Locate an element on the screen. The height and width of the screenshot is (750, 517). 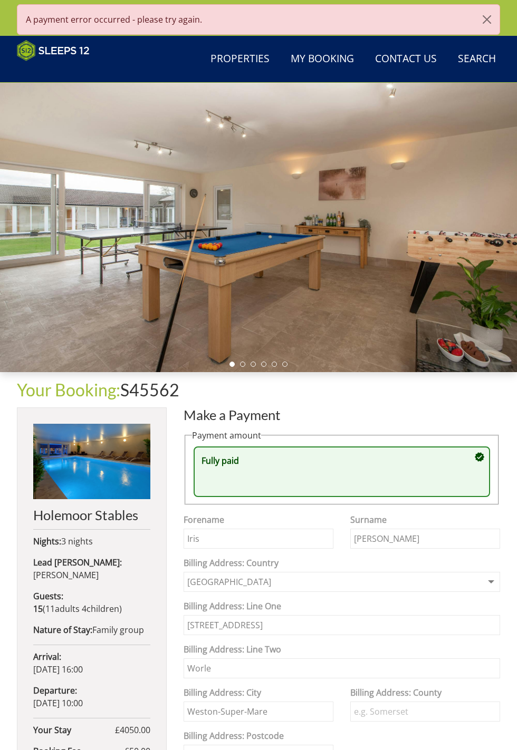
h2: Holemoor Stables is located at coordinates (92, 515).